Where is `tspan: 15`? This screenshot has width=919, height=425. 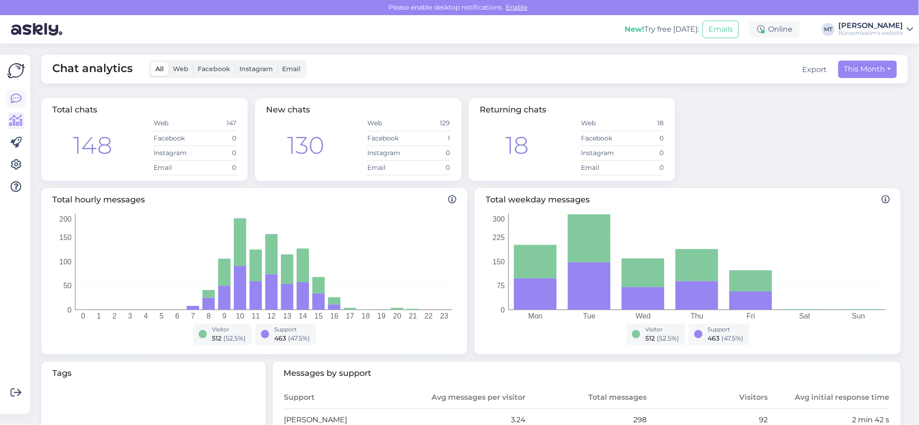 tspan: 15 is located at coordinates (319, 316).